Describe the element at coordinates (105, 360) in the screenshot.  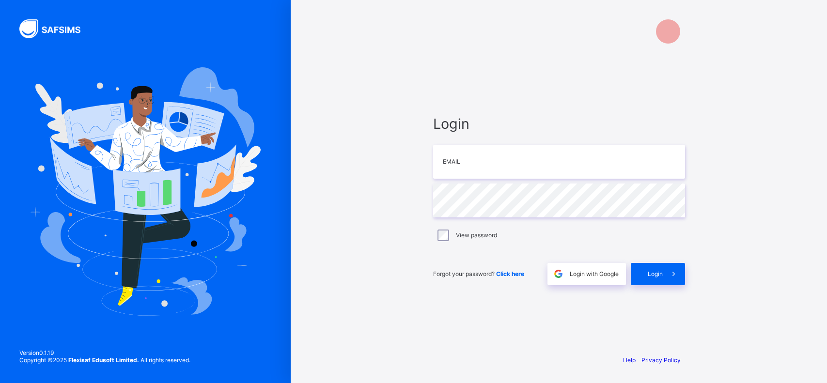
I see `span: Copyright © 2025 All rights reserved.` at that location.